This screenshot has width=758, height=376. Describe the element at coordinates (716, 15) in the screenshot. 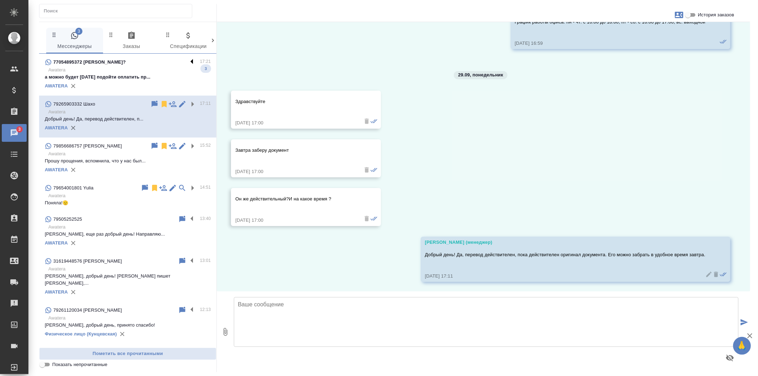

I see `span: История заказов` at that location.